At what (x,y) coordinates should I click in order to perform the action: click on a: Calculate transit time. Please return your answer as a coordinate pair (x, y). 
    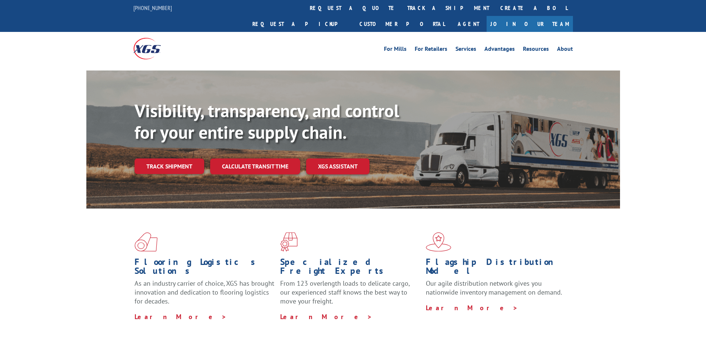
    Looking at the image, I should click on (255, 166).